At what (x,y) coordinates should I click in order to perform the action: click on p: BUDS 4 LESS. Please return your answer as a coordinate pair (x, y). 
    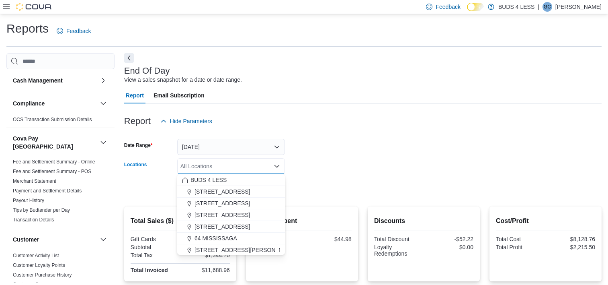
    Looking at the image, I should click on (517, 7).